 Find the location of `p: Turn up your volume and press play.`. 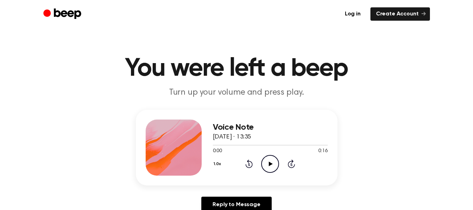

p: Turn up your volume and press play. is located at coordinates (237, 92).